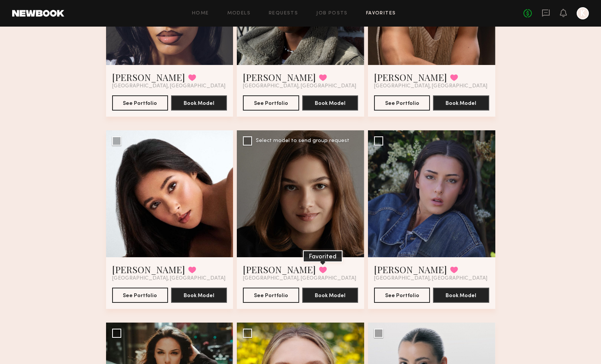 This screenshot has width=601, height=364. Describe the element at coordinates (303, 141) in the screenshot. I see `div: Select model to send group request` at that location.